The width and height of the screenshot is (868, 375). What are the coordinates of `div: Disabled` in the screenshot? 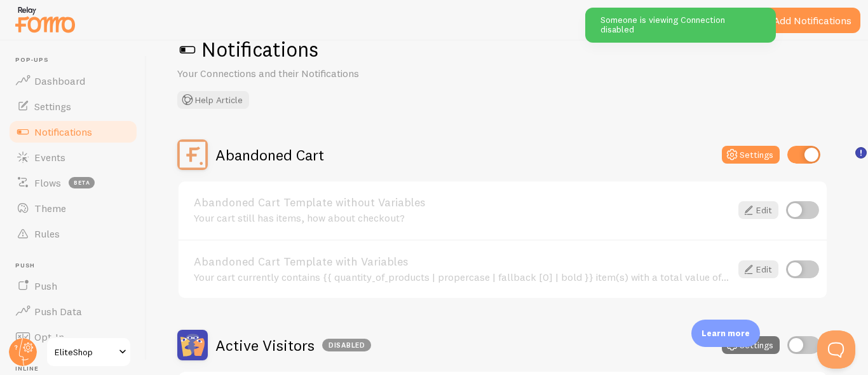 It's located at (347, 345).